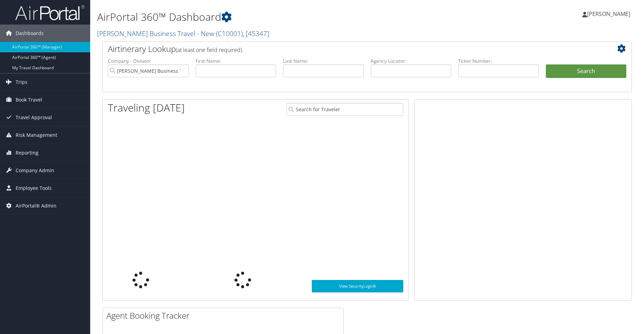 This screenshot has width=644, height=334. Describe the element at coordinates (345, 49) in the screenshot. I see `h2: Airtinerary Lookup` at that location.